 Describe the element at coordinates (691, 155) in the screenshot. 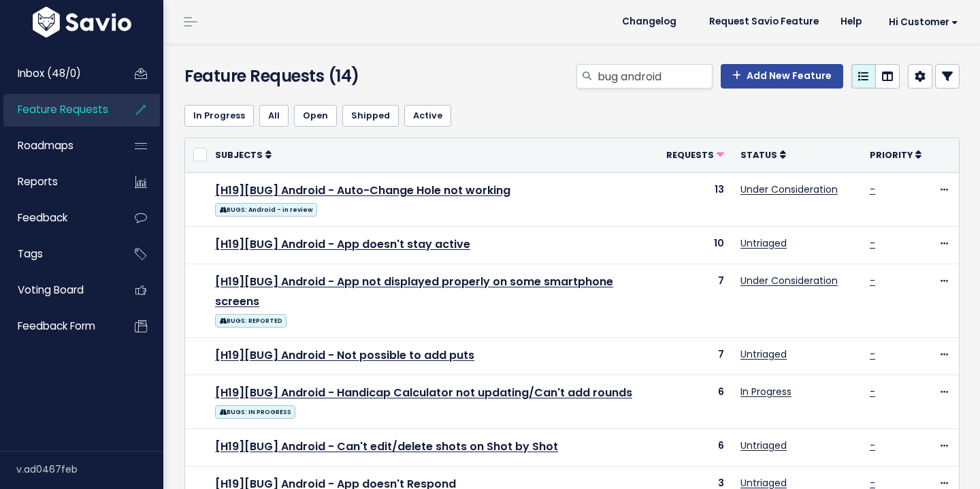

I see `span: Requests` at that location.